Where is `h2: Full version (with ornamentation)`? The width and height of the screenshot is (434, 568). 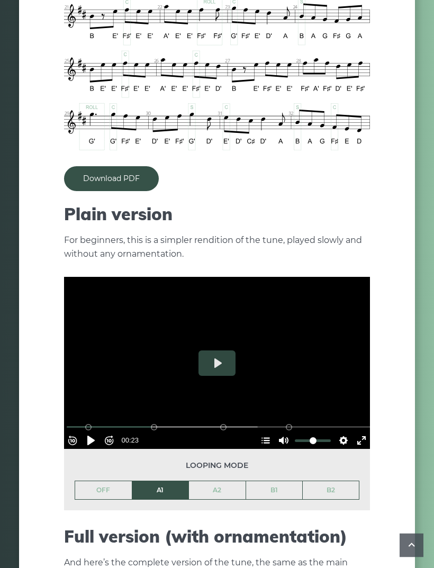 h2: Full version (with ornamentation) is located at coordinates (217, 537).